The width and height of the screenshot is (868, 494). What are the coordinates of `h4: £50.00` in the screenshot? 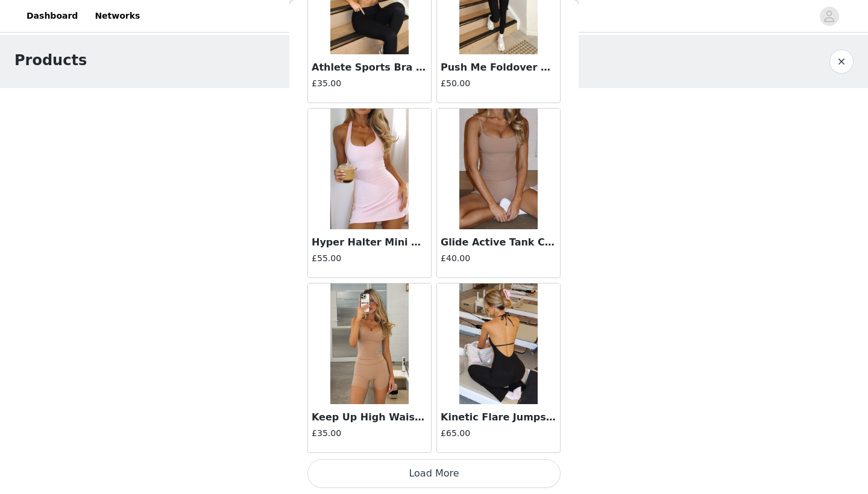 It's located at (499, 83).